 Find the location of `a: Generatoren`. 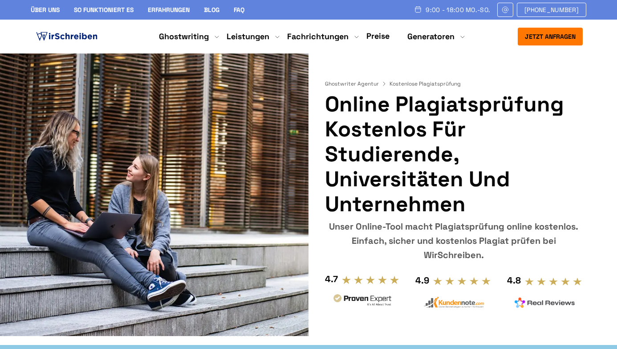

a: Generatoren is located at coordinates (431, 37).